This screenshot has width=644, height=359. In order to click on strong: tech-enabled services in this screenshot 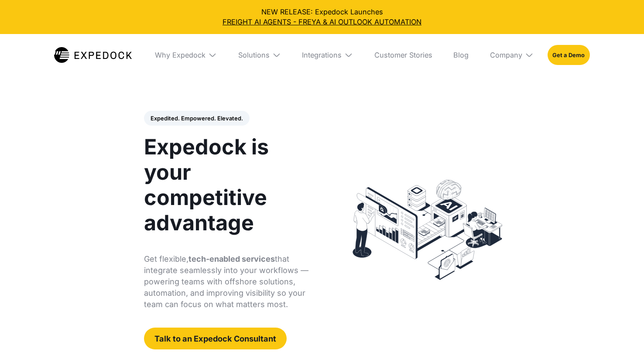, I will do `click(232, 258)`.